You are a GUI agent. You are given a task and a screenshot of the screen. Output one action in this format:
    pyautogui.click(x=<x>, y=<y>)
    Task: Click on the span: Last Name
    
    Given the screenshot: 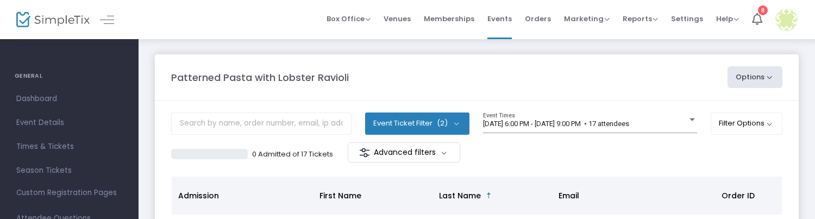 What is the action you would take?
    pyautogui.click(x=460, y=196)
    